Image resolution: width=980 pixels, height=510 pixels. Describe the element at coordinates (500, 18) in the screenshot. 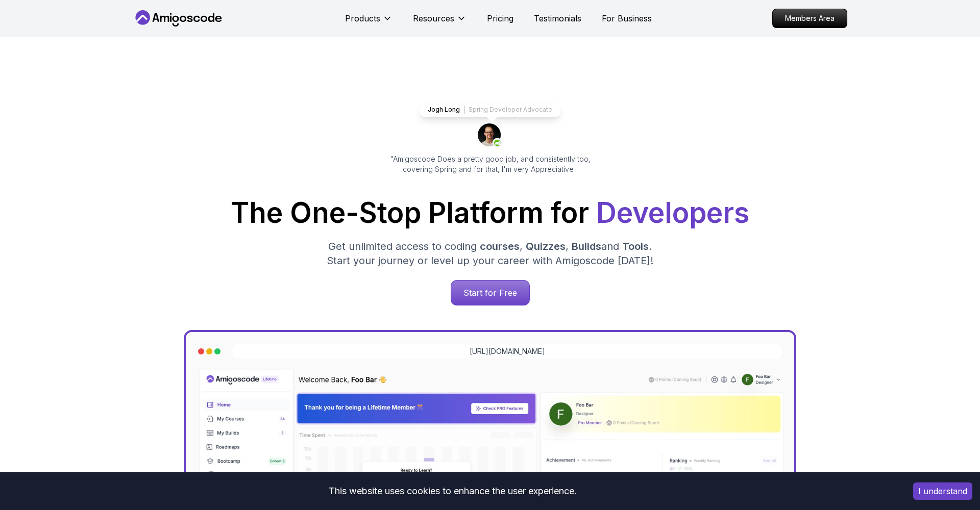

I see `a: Pricing` at that location.